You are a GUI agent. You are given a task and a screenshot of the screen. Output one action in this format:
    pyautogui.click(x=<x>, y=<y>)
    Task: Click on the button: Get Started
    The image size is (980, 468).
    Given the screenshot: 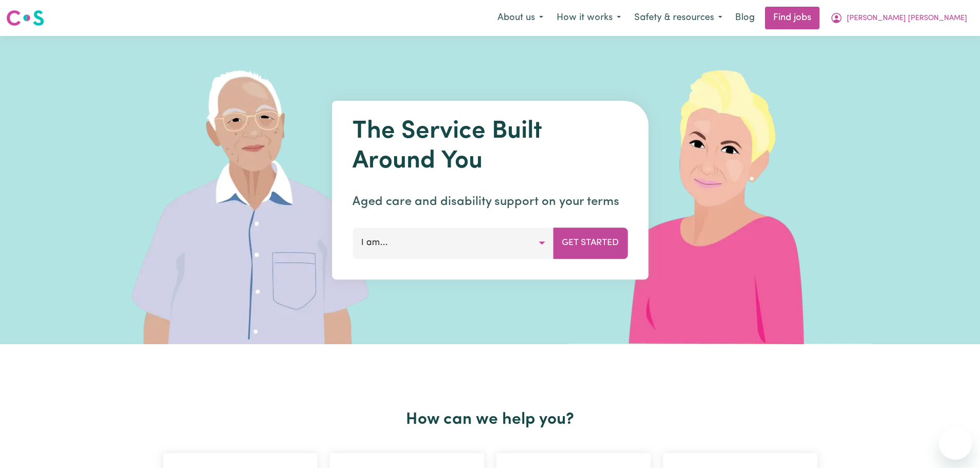 What is the action you would take?
    pyautogui.click(x=590, y=243)
    